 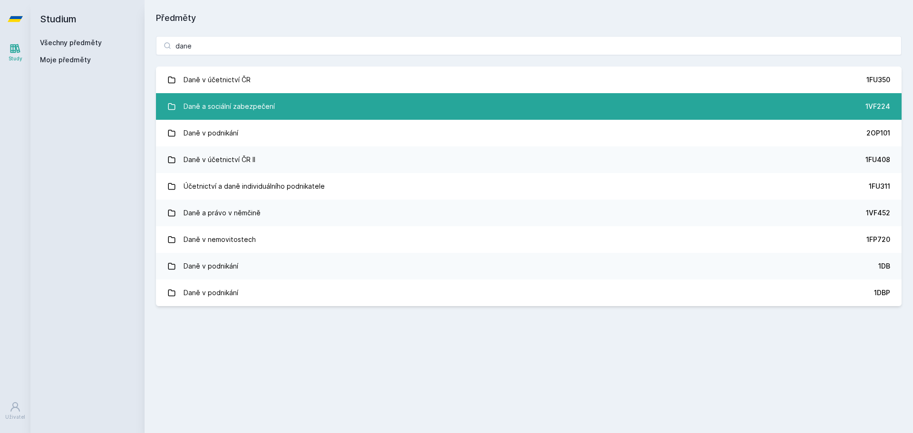 I want to click on div: 1FU408, so click(x=877, y=160).